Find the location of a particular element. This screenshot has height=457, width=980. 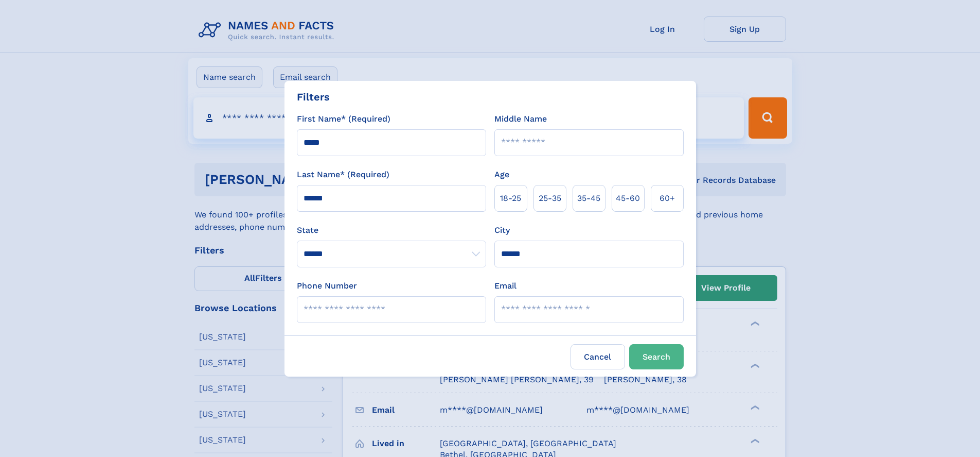

label: Email is located at coordinates (505, 286).